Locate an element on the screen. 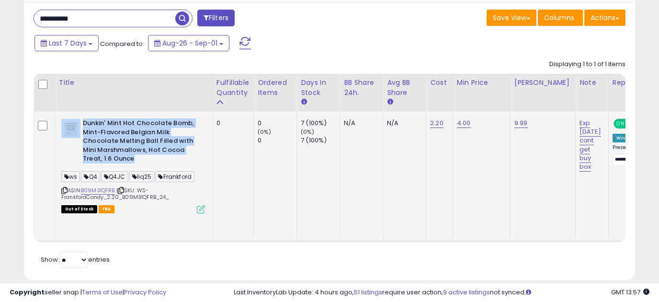 This screenshot has width=659, height=302. span: Aug-26 - Sep-01 is located at coordinates (190, 43).